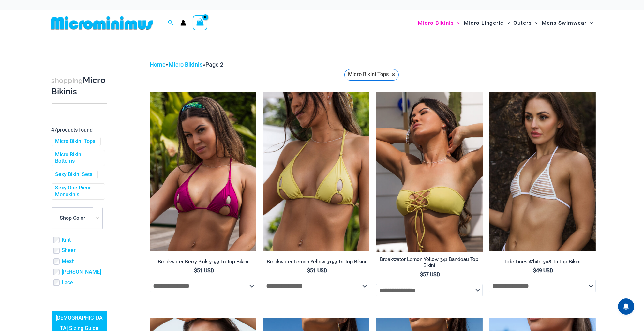 Image resolution: width=644 pixels, height=331 pixels. I want to click on img: Breakwater Lemon Yellow 3153 Tri Top 01, so click(316, 171).